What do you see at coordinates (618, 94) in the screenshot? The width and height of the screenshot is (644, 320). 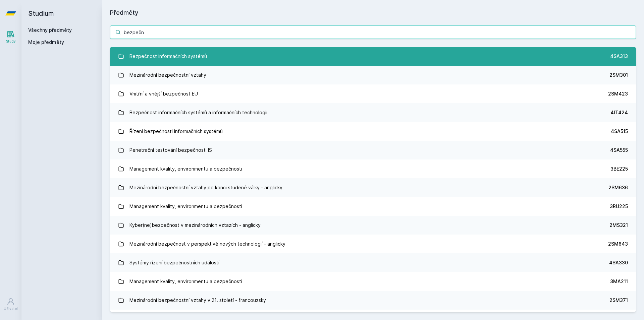 I see `div: 2SM423` at bounding box center [618, 94].